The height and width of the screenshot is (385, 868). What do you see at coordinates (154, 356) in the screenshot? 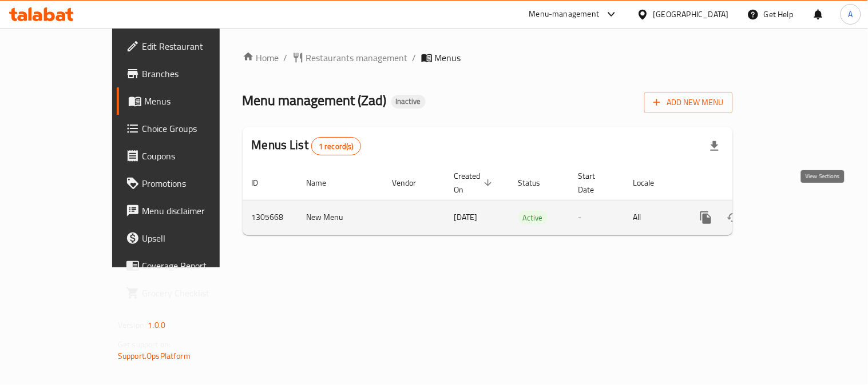
I see `a: Support.OpsPlatform` at bounding box center [154, 356].